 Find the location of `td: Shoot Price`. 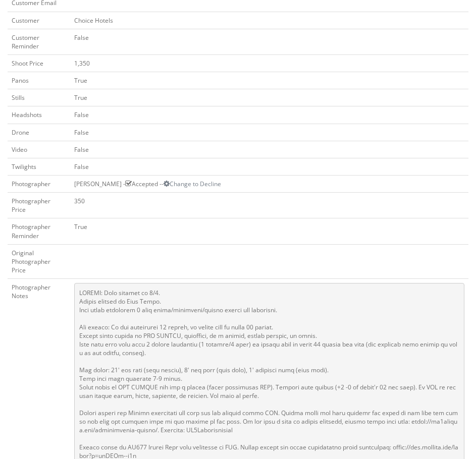

td: Shoot Price is located at coordinates (39, 63).